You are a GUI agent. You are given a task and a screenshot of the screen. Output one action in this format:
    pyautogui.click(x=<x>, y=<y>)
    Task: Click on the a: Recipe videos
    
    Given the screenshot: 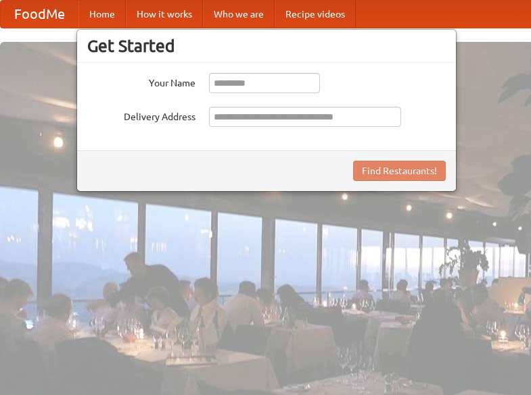 What is the action you would take?
    pyautogui.click(x=315, y=14)
    